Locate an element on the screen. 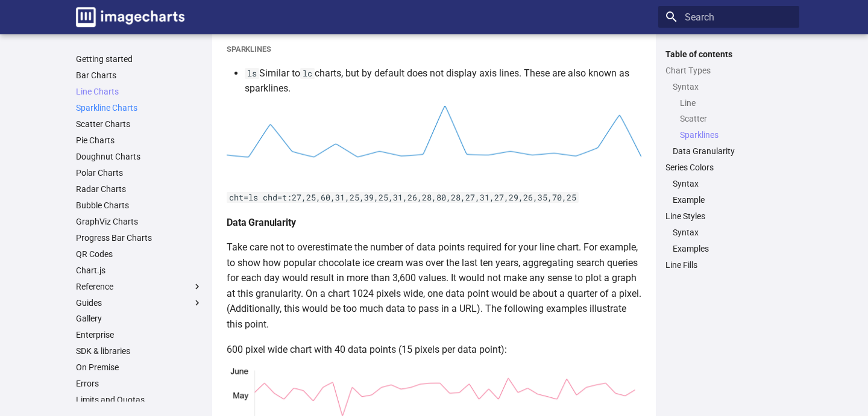 The image size is (868, 416). a: Series Colors is located at coordinates (729, 167).